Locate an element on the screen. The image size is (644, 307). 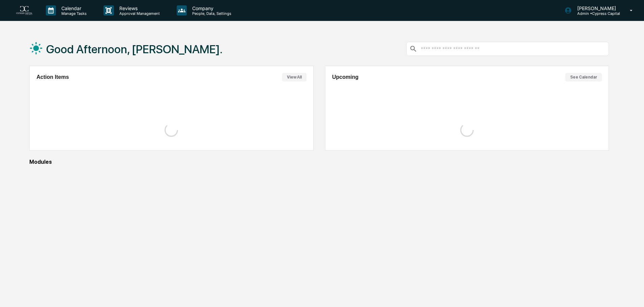
a: View All is located at coordinates (295, 78).